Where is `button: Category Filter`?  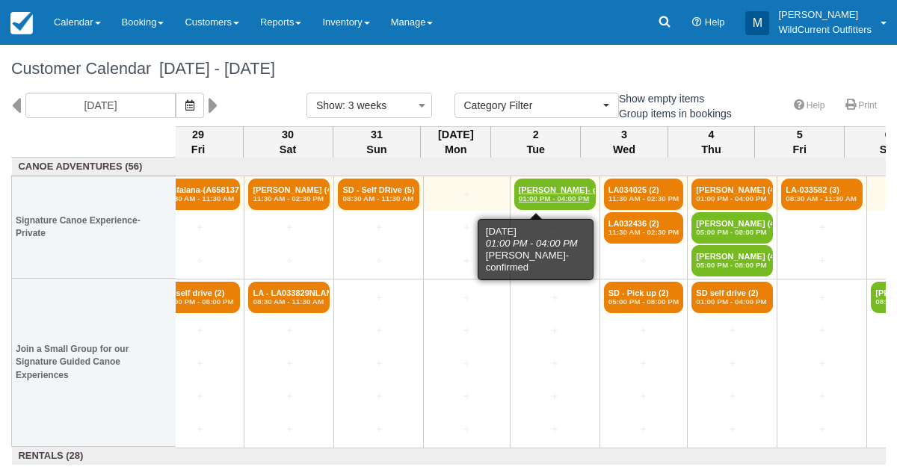
button: Category Filter is located at coordinates (537, 105).